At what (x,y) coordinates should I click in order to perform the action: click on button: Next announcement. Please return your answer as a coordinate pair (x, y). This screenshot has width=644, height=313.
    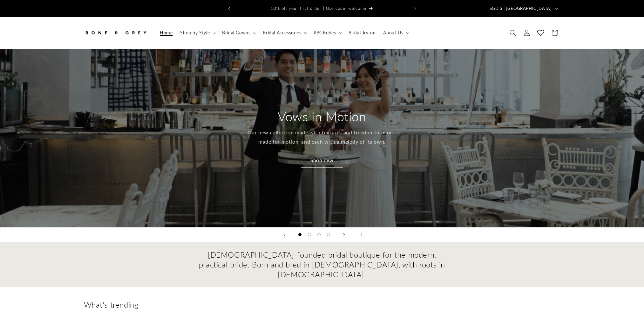
    Looking at the image, I should click on (415, 8).